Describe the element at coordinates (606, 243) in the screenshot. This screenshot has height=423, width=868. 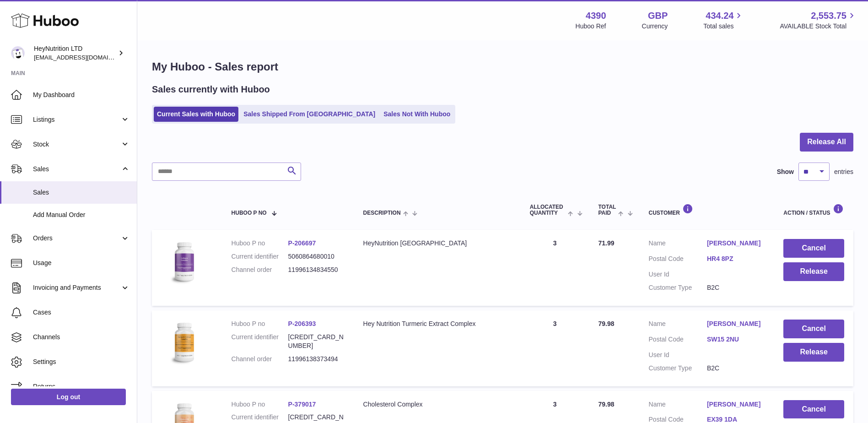
I see `span: 71.99` at that location.